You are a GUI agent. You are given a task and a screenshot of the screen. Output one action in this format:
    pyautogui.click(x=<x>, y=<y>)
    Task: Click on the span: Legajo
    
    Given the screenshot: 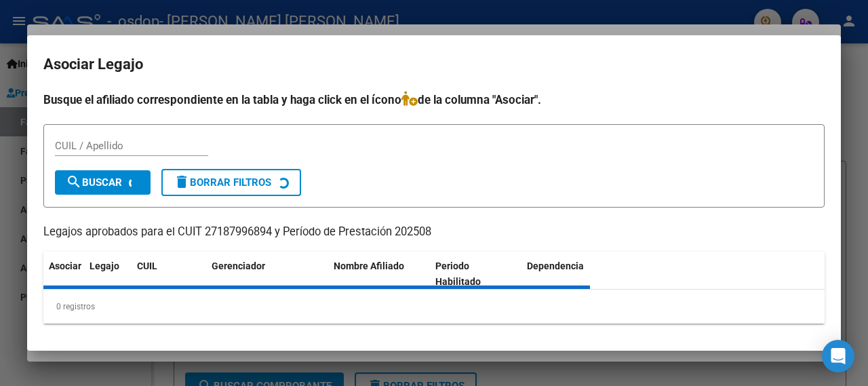 What is the action you would take?
    pyautogui.click(x=105, y=266)
    